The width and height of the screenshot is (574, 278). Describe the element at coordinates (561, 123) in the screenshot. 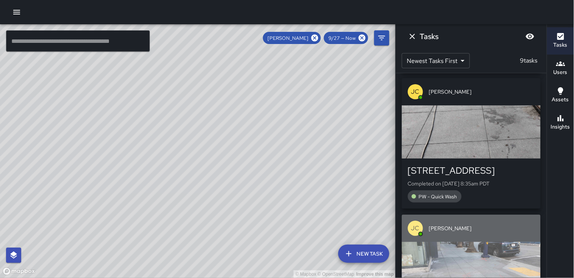

I see `button: Insights` at that location.